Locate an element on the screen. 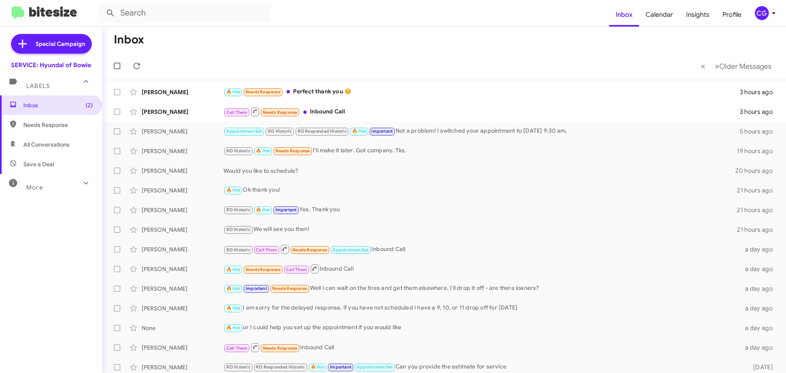 This screenshot has height=373, width=786. nav: Page navigation example is located at coordinates (736, 66).